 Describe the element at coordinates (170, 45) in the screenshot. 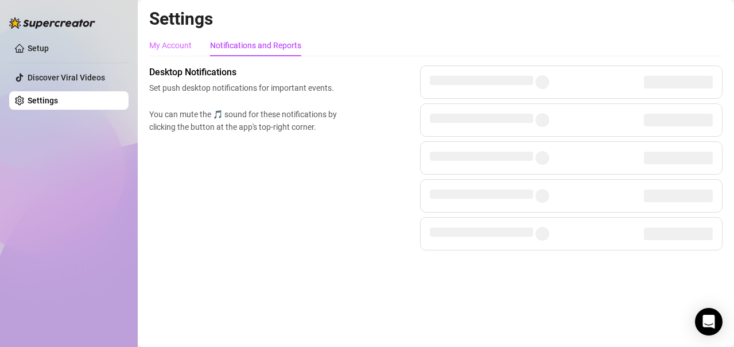

I see `div: My Account` at that location.